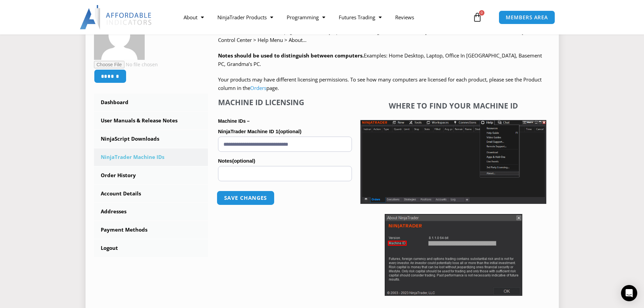 The width and height of the screenshot is (644, 308). Describe the element at coordinates (245, 17) in the screenshot. I see `a: NinjaTrader Products` at that location.